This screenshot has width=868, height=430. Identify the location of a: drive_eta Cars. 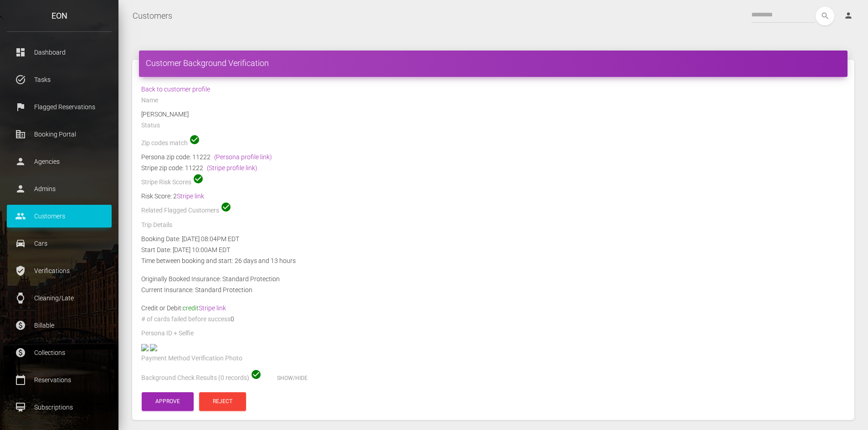
(59, 243).